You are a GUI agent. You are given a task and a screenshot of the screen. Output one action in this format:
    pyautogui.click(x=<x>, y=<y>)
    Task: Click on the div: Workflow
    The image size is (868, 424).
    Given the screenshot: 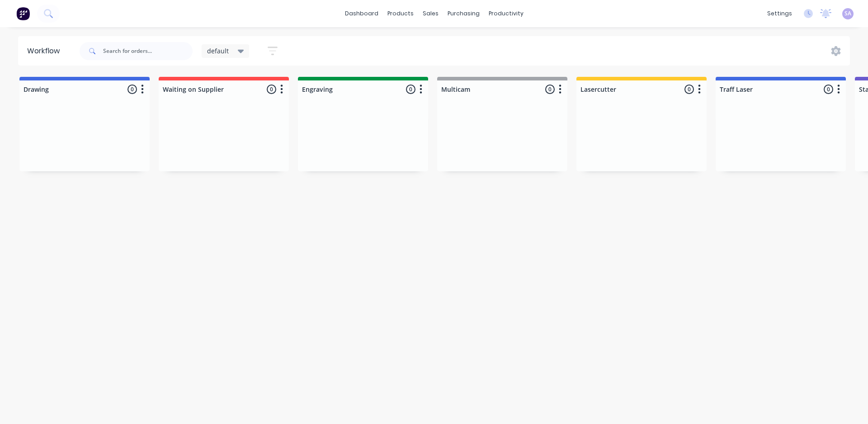 What is the action you would take?
    pyautogui.click(x=46, y=51)
    